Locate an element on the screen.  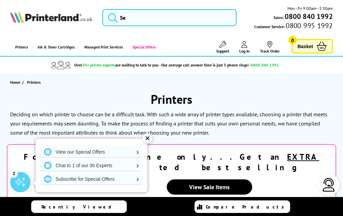
a: View our Special Offers is located at coordinates (91, 152).